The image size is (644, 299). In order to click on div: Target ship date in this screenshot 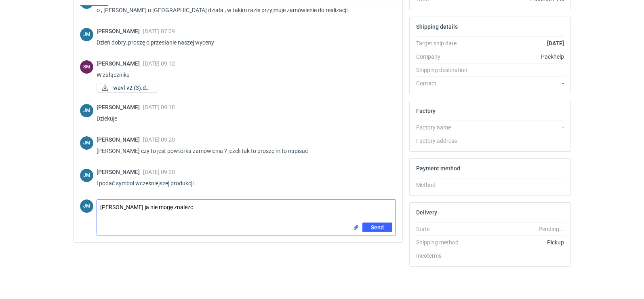, I will do `click(445, 43)`.